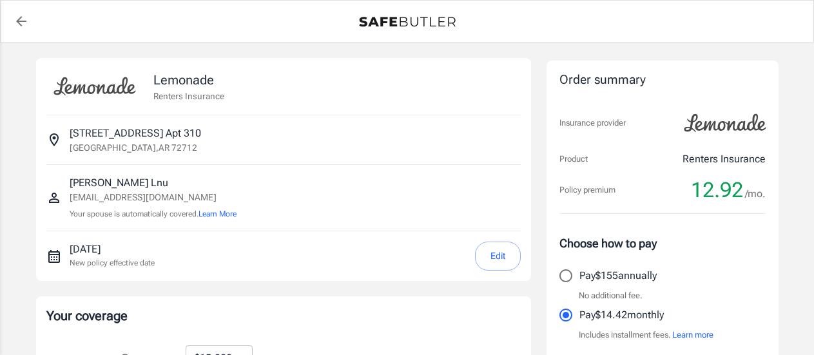 The height and width of the screenshot is (355, 814). I want to click on p: Your spouse is automatically covered., so click(153, 214).